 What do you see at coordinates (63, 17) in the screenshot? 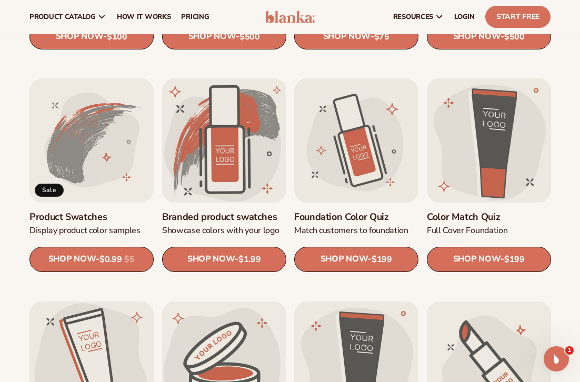
I see `span: product catalog` at bounding box center [63, 17].